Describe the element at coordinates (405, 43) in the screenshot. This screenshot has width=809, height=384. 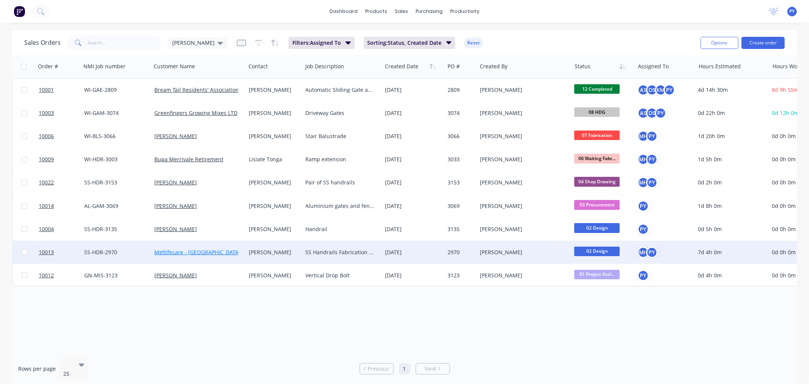
I see `span: Sorting: Status, Created Date` at that location.